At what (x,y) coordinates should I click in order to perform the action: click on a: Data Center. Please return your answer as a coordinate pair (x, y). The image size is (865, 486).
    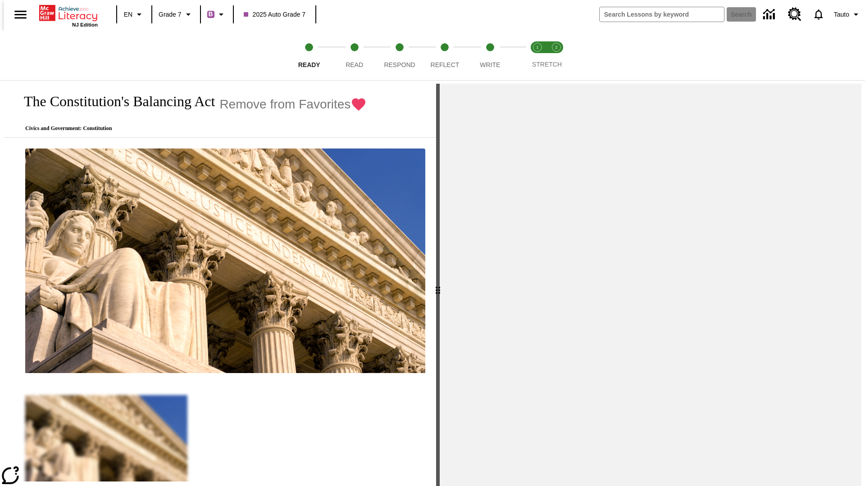
    Looking at the image, I should click on (770, 14).